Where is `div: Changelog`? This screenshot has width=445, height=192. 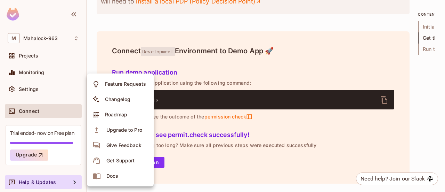
div: Changelog is located at coordinates (118, 99).